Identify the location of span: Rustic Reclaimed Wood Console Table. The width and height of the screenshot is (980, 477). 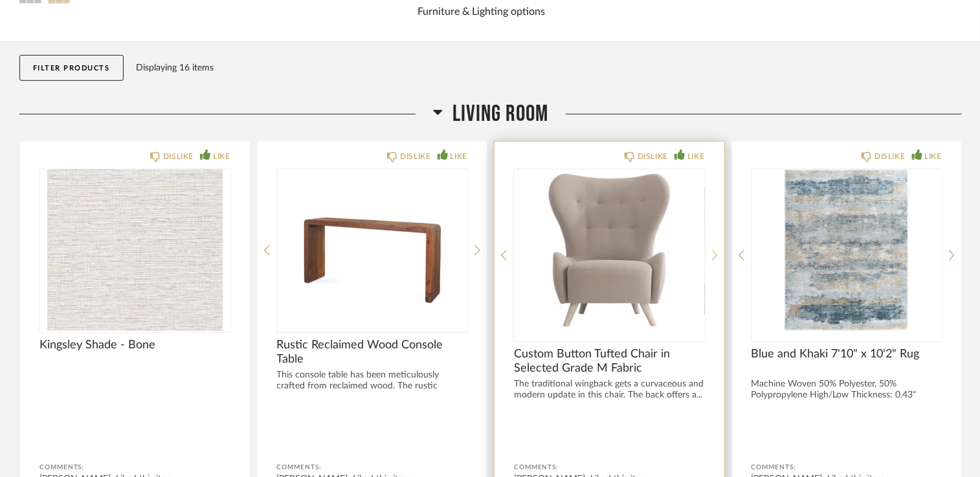
(372, 352).